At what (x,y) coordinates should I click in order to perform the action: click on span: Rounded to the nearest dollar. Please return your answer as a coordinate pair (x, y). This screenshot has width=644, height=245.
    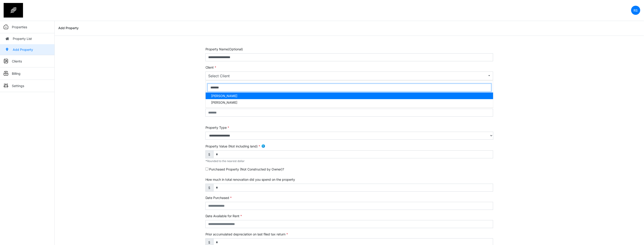
    Looking at the image, I should click on (225, 161).